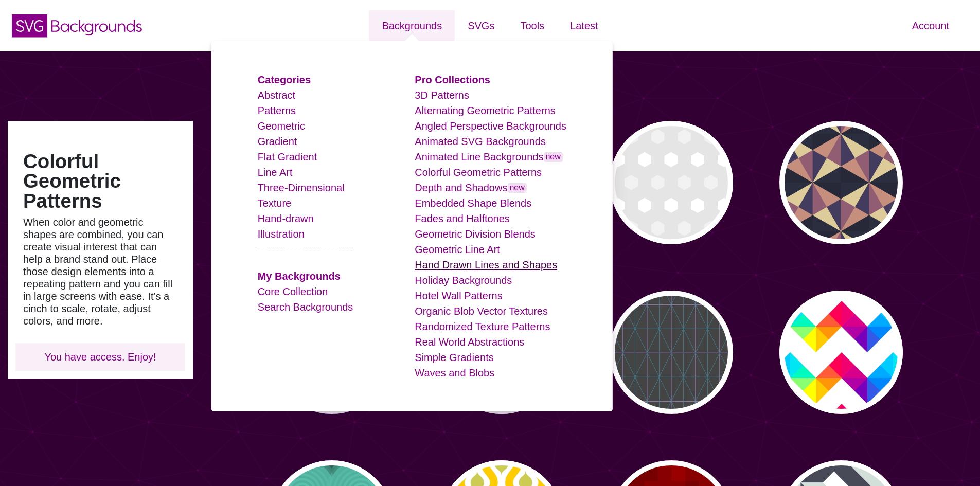  I want to click on a: Hand Drawn Lines and Shapes, so click(486, 265).